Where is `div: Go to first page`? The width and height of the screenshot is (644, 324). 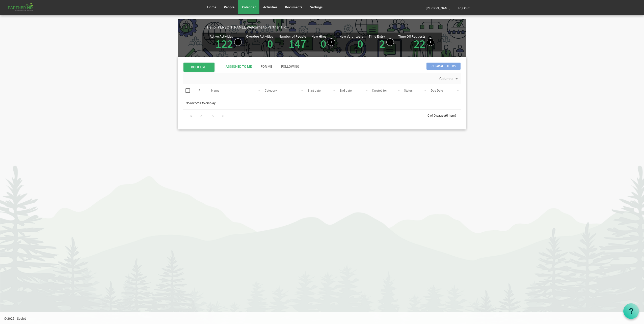 div: Go to first page is located at coordinates (191, 116).